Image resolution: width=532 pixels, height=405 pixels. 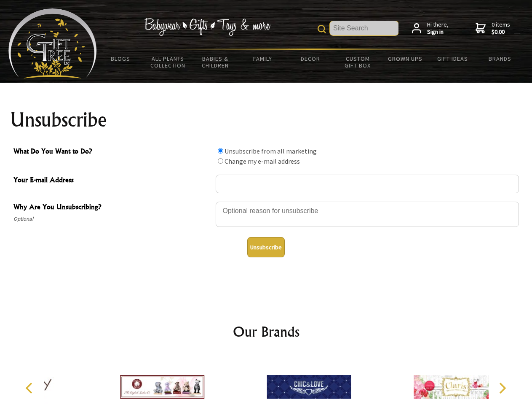 What do you see at coordinates (263, 59) in the screenshot?
I see `a: Family` at bounding box center [263, 59].